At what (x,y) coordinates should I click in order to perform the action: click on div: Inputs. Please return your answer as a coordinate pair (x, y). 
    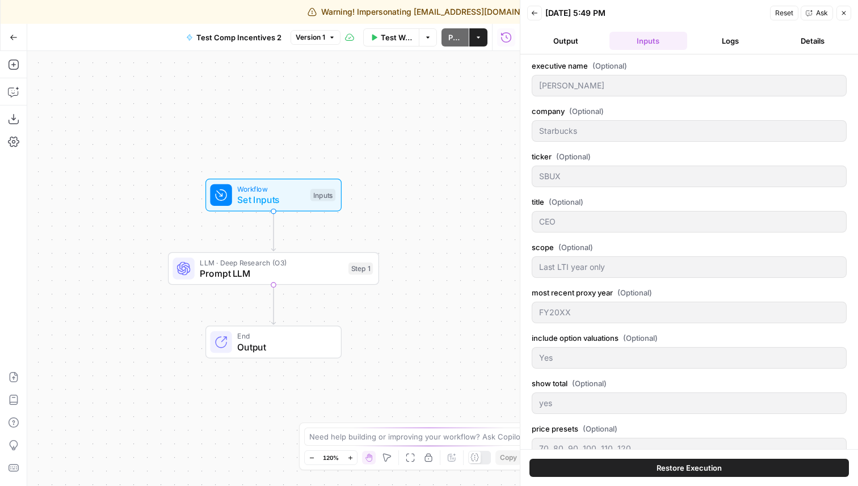
    Looking at the image, I should click on (323, 195).